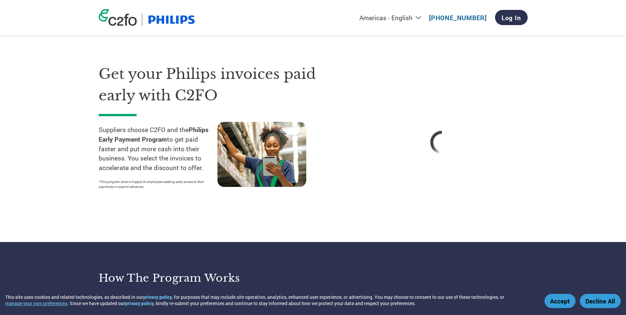 The width and height of the screenshot is (626, 315). Describe the element at coordinates (158, 149) in the screenshot. I see `p: Suppliers choose C2FO and the to get paid faster and put more cash into their business. You selec...` at that location.